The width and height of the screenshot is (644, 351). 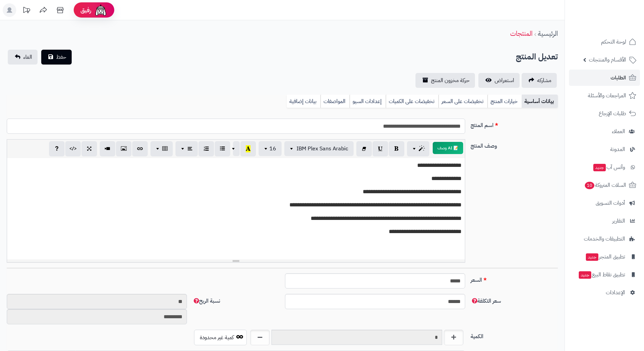 What do you see at coordinates (604, 78) in the screenshot?
I see `a: الطلبات` at bounding box center [604, 78].